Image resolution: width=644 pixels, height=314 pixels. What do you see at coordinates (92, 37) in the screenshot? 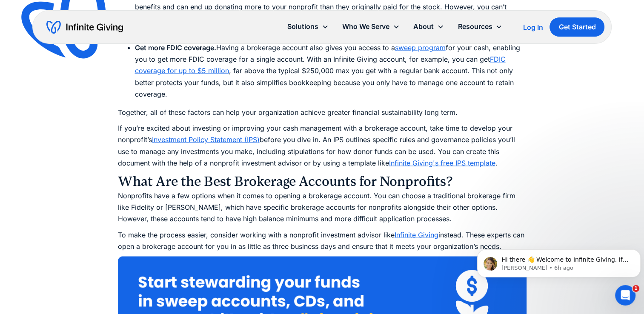
I see `p: Message from Kasey, sent 6h ago` at bounding box center [92, 37].